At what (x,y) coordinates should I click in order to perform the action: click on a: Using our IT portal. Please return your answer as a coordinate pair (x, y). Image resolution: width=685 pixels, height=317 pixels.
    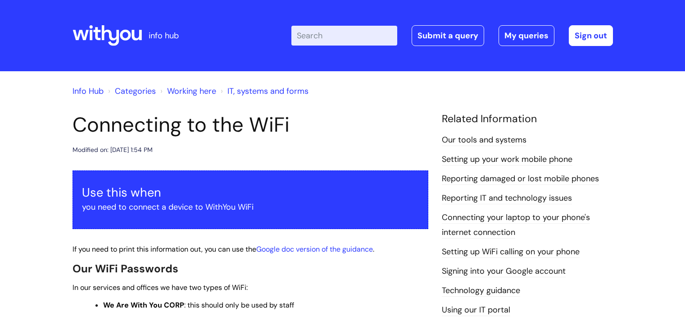
    Looking at the image, I should click on (476, 310).